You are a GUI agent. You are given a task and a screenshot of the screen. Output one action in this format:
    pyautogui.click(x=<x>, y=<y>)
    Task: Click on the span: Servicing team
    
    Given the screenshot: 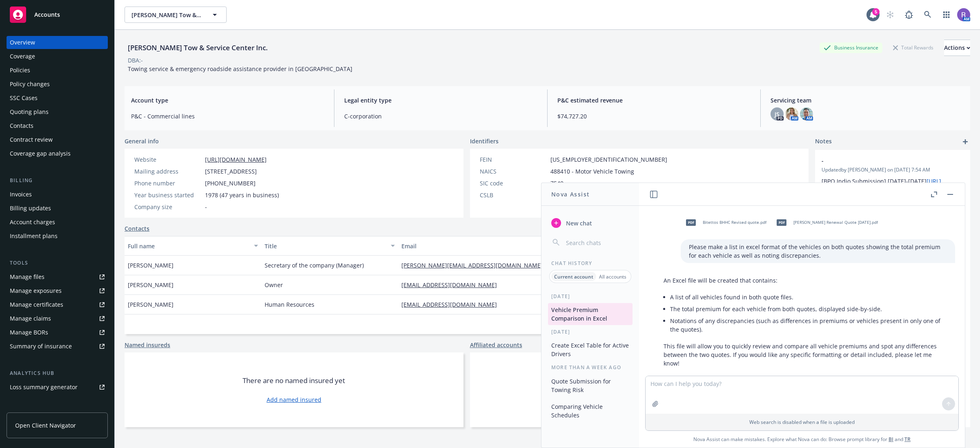 What is the action you would take?
    pyautogui.click(x=868, y=100)
    